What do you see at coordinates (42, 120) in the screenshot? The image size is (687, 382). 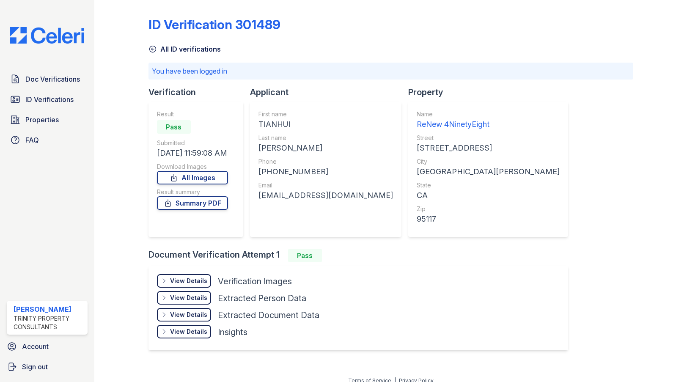 I see `span: Properties` at bounding box center [42, 120].